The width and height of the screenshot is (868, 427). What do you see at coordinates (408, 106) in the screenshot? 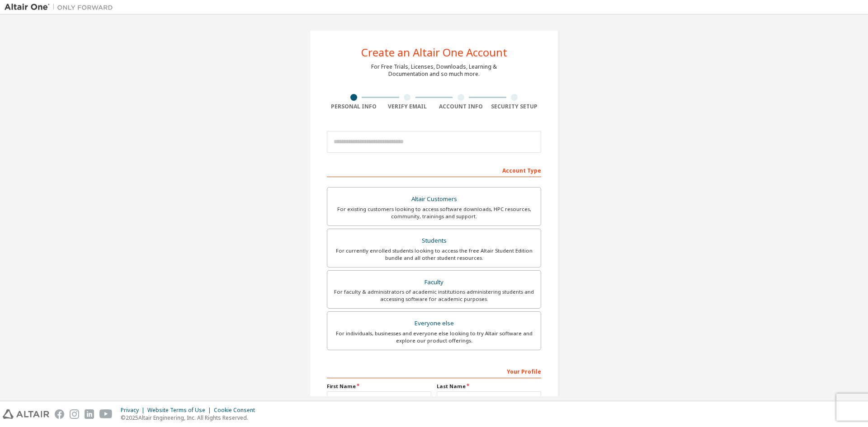
I see `div: Verify Email` at bounding box center [408, 106].